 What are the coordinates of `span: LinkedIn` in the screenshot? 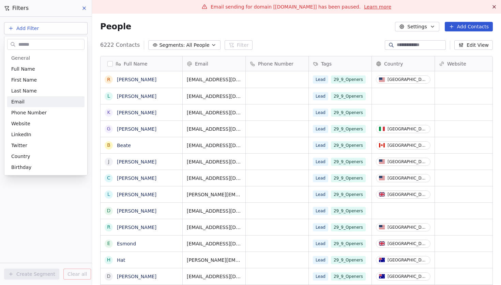 It's located at (21, 134).